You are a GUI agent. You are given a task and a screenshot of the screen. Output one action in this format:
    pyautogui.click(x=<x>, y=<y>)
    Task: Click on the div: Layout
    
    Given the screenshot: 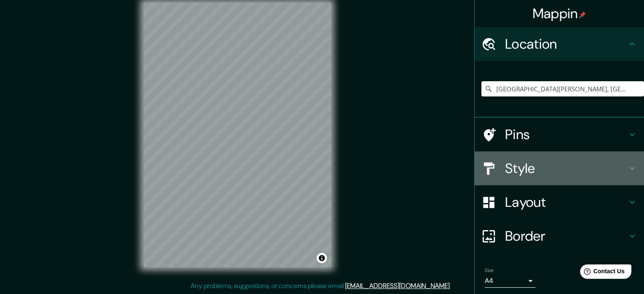 What is the action you would take?
    pyautogui.click(x=559, y=202)
    